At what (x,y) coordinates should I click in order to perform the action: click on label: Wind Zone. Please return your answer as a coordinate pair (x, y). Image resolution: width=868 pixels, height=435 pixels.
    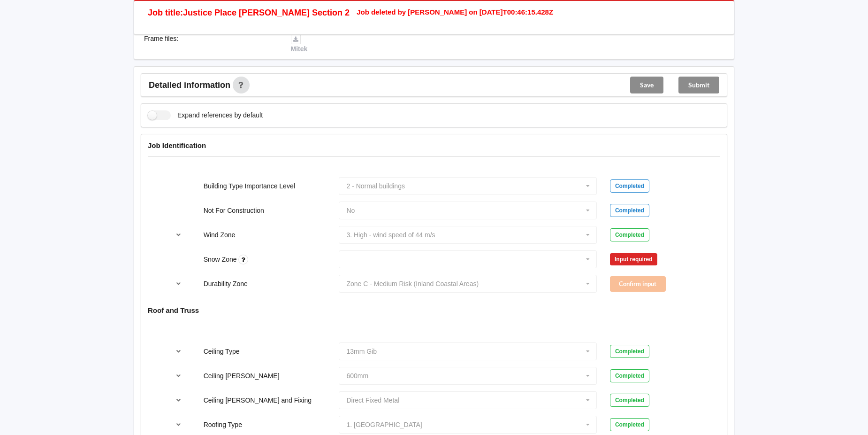
    Looking at the image, I should click on (220, 235).